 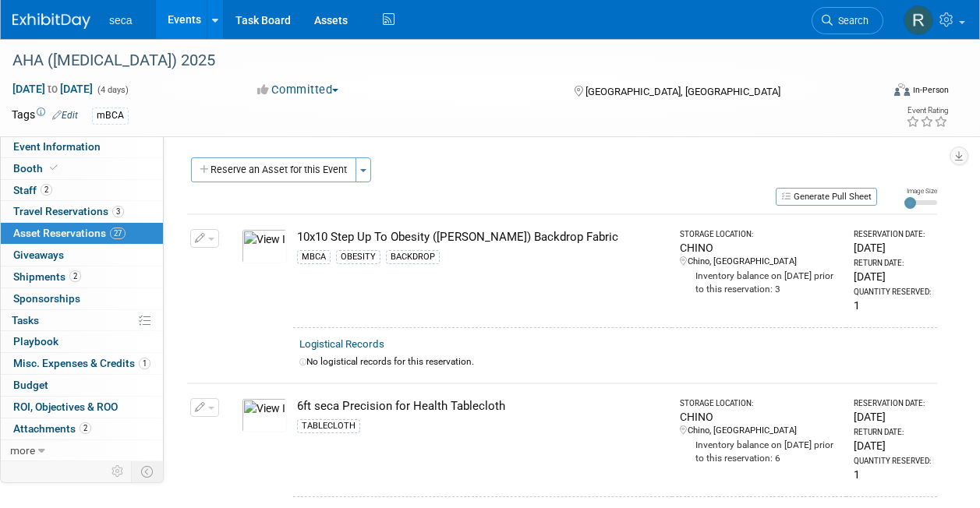 What do you see at coordinates (82, 429) in the screenshot?
I see `a: Attachments2` at bounding box center [82, 429].